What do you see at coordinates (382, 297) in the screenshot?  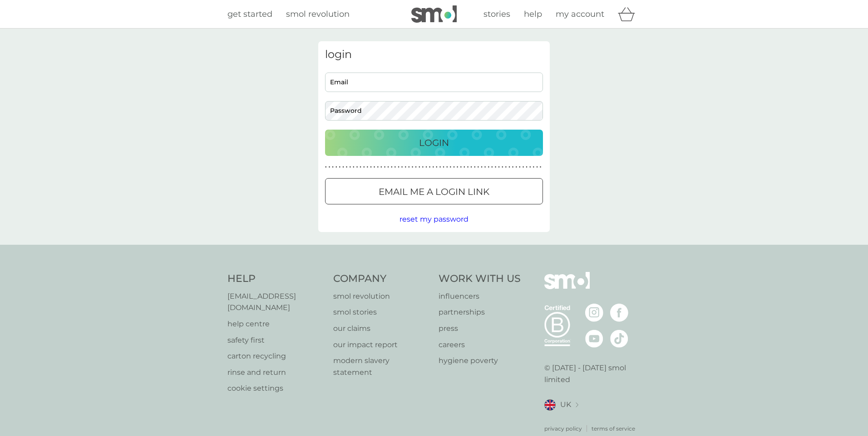 I see `a: smol revolution` at bounding box center [382, 297].